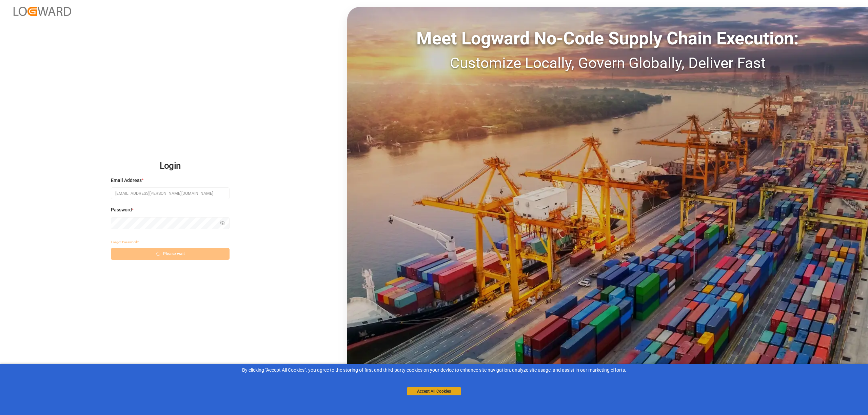 This screenshot has height=415, width=868. Describe the element at coordinates (121, 210) in the screenshot. I see `span: Password` at that location.